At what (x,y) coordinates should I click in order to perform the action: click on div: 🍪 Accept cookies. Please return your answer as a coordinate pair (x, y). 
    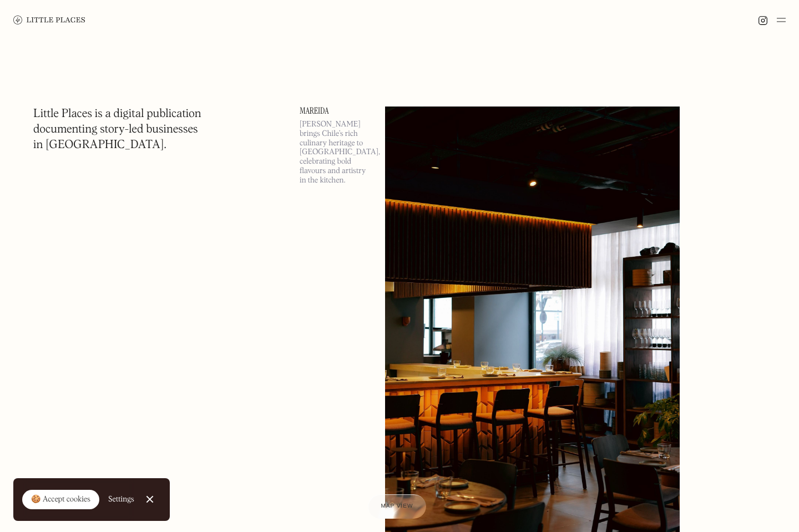
    Looking at the image, I should click on (60, 500).